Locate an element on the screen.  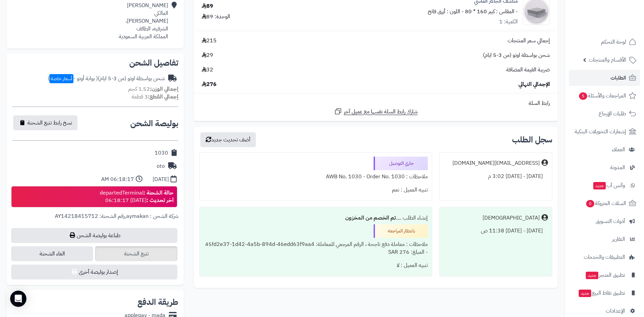
span: 5 is located at coordinates (583, 96).